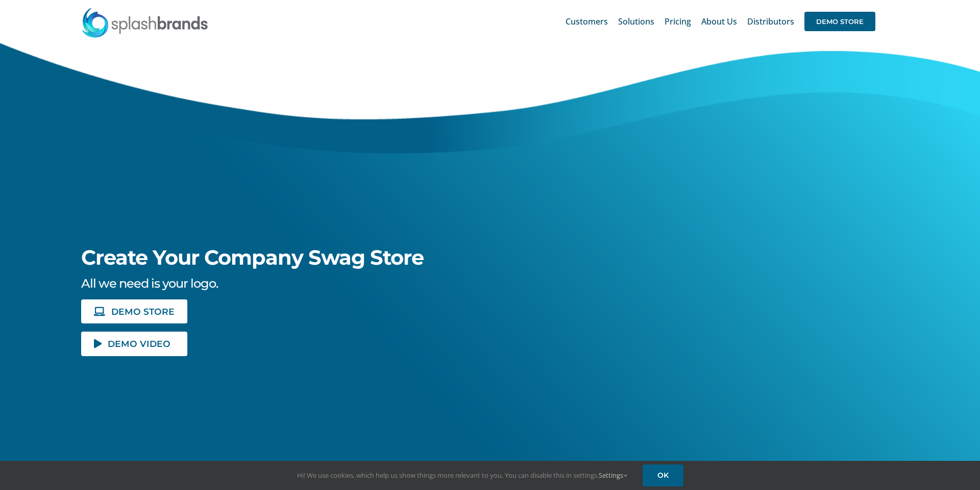  Describe the element at coordinates (677, 21) in the screenshot. I see `span: Pricing` at that location.